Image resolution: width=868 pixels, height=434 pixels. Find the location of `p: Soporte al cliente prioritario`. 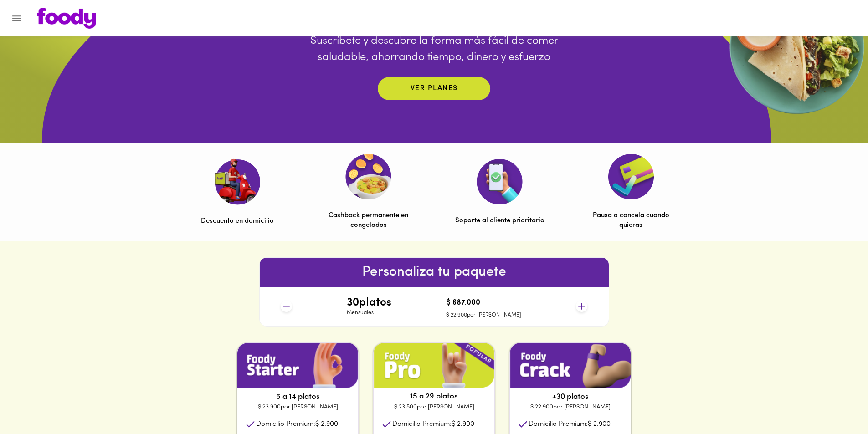

p: Soporte al cliente prioritario is located at coordinates (500, 221).